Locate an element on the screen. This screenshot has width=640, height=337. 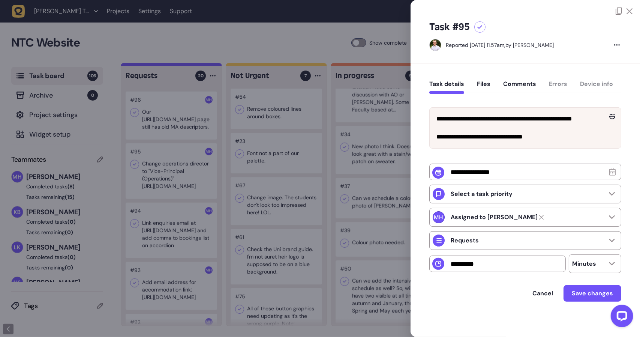
button: Comments is located at coordinates (519, 87).